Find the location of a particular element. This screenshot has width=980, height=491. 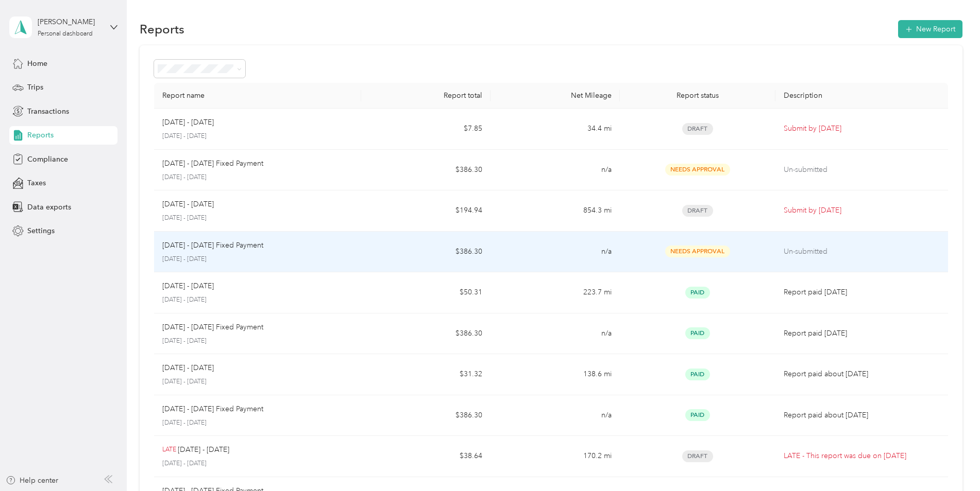

td: $194.94 is located at coordinates (426, 211).